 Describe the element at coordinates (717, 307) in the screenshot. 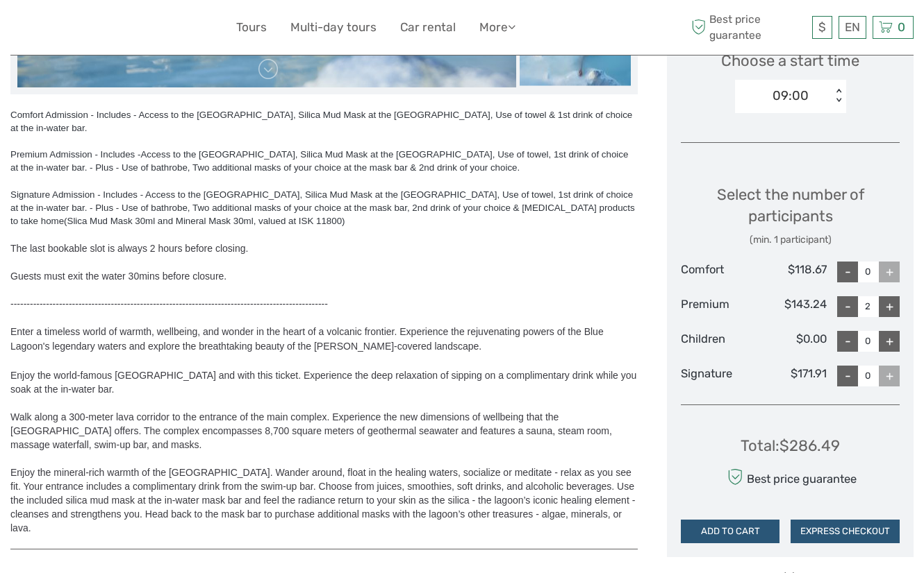

I see `div: Premium` at that location.